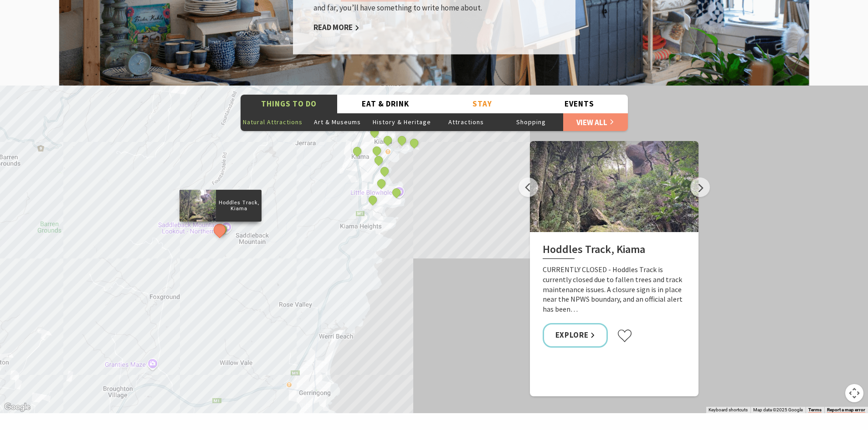  Describe the element at coordinates (386, 104) in the screenshot. I see `button: Eat & Drink` at that location.